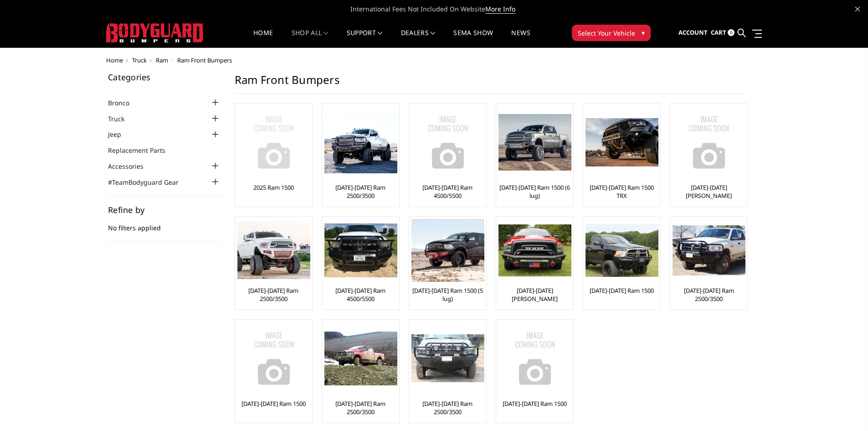 The height and width of the screenshot is (431, 868). What do you see at coordinates (164, 77) in the screenshot?
I see `h5: Categories` at bounding box center [164, 77].